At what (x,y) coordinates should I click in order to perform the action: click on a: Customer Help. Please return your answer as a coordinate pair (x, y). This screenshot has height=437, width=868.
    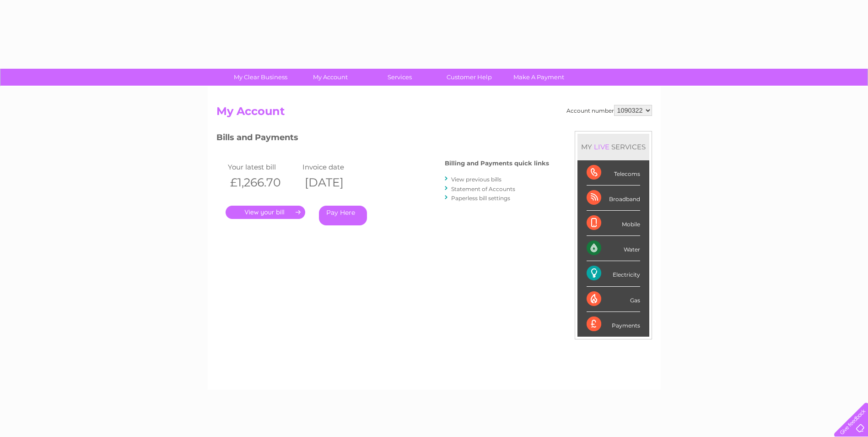
    Looking at the image, I should click on (469, 77).